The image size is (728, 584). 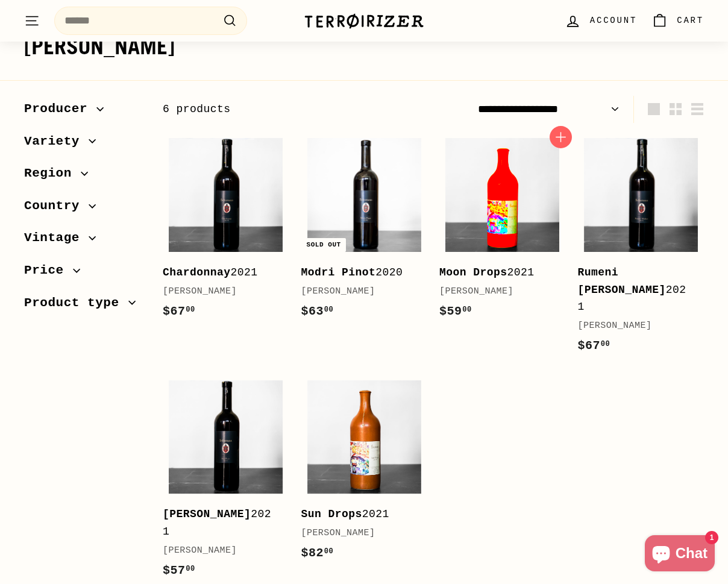 I want to click on button: Producer, so click(x=84, y=112).